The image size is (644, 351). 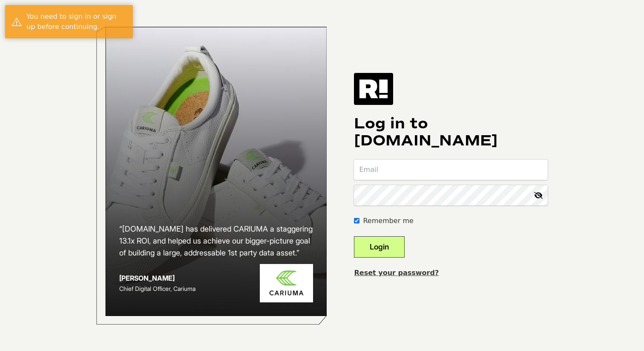 What do you see at coordinates (379, 247) in the screenshot?
I see `button: Login` at bounding box center [379, 247].